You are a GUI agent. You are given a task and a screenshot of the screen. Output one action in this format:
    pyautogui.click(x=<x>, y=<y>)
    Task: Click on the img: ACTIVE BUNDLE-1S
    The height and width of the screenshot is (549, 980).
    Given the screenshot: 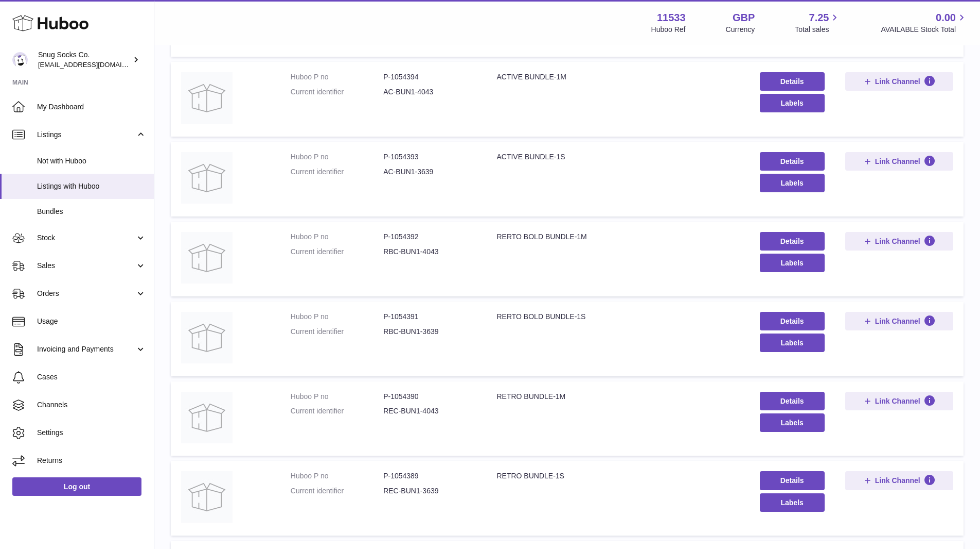 What is the action you would take?
    pyautogui.click(x=207, y=178)
    